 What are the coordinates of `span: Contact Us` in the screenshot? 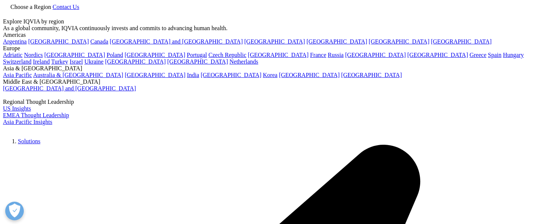 It's located at (66, 7).